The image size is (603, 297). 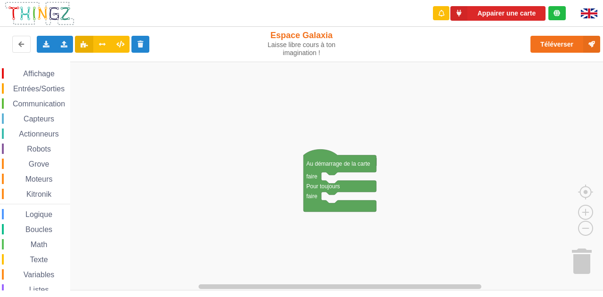 I want to click on span: Logique, so click(x=39, y=214).